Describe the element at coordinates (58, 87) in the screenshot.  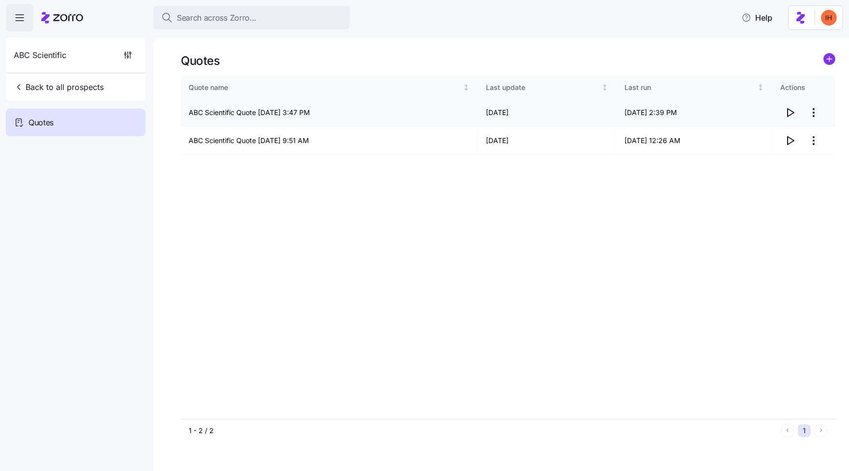
I see `span: Back to all prospects` at that location.